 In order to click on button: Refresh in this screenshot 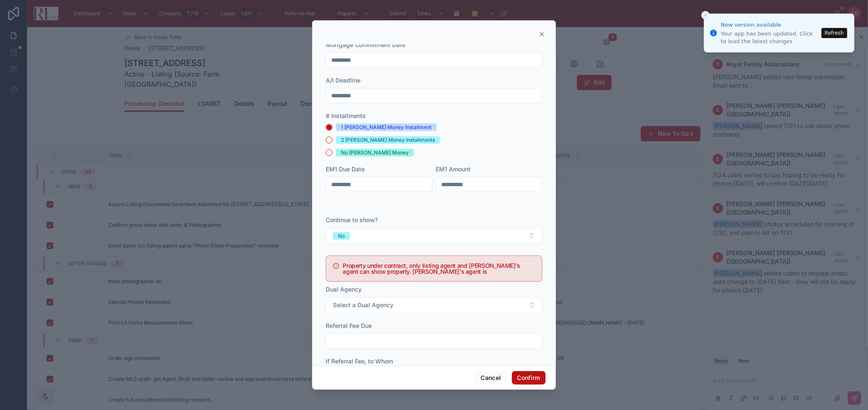, I will do `click(834, 33)`.